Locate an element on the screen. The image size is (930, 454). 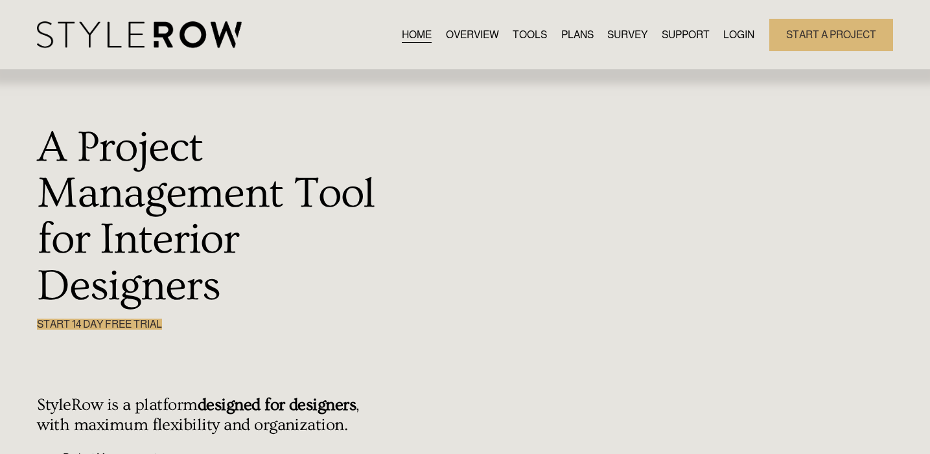
a: HOME is located at coordinates (417, 34).